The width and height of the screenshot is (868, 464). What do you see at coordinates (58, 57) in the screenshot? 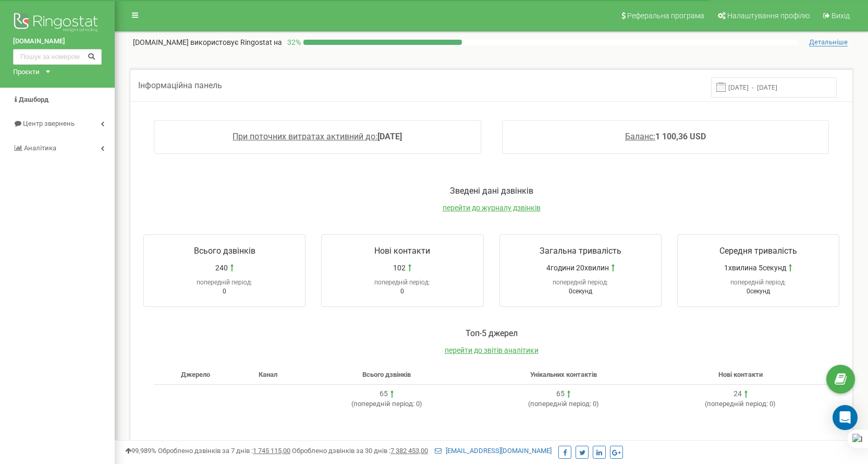
I see `input: Пошук за номером` at bounding box center [58, 57].